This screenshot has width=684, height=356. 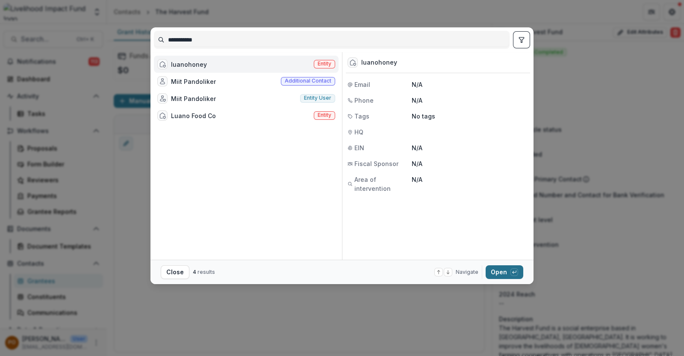 I want to click on button: Open, so click(x=504, y=272).